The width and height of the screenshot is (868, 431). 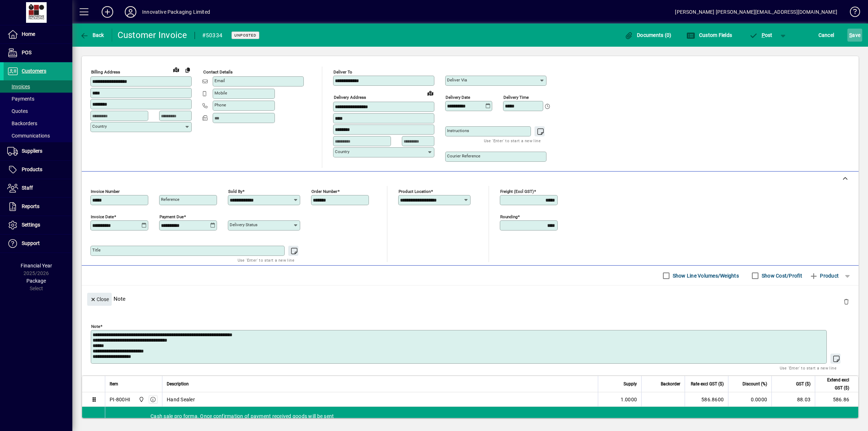 I want to click on app-page-header-button: Back, so click(x=92, y=35).